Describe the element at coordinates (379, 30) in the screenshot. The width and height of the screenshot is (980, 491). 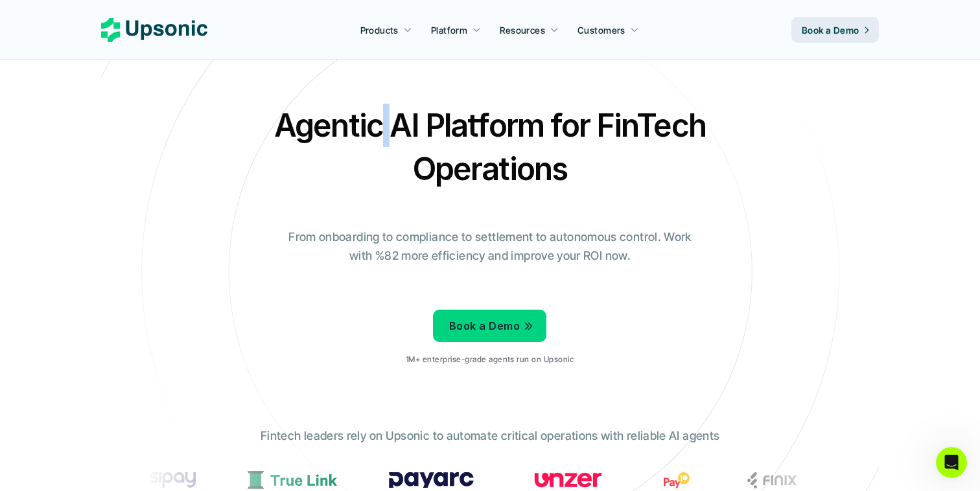
I see `p: Products` at that location.